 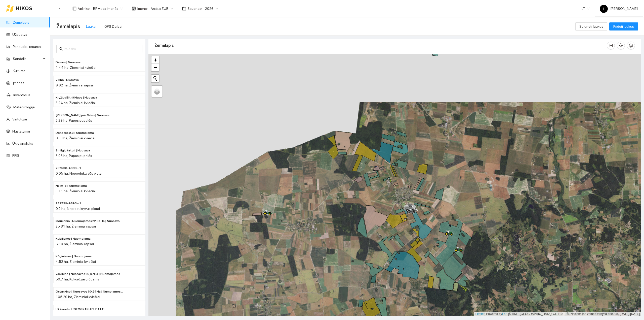 What do you see at coordinates (19, 71) in the screenshot?
I see `a: Kultūros` at bounding box center [19, 71].